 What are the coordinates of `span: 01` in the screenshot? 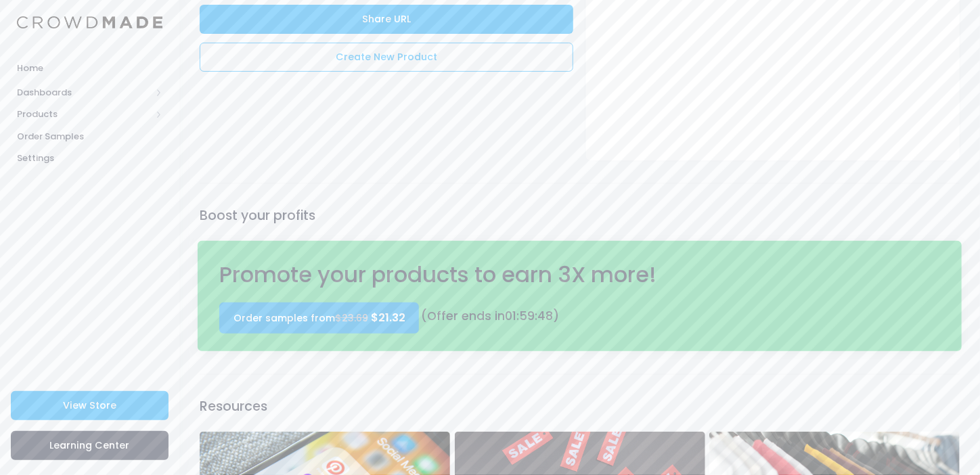 It's located at (510, 317).